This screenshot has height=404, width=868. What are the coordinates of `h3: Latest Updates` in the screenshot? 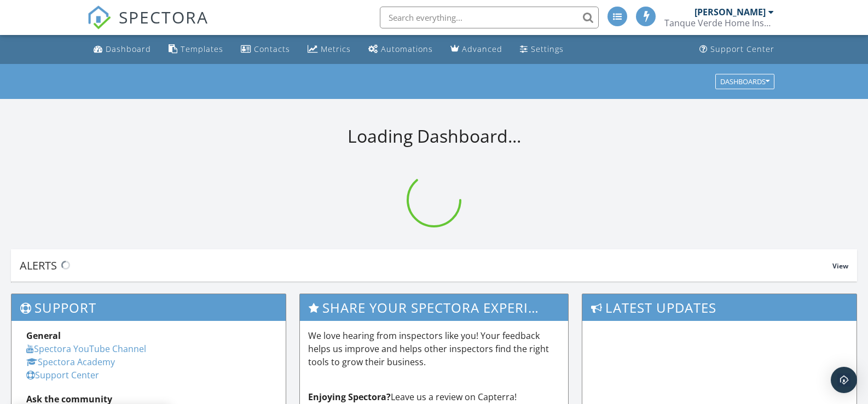 It's located at (719, 307).